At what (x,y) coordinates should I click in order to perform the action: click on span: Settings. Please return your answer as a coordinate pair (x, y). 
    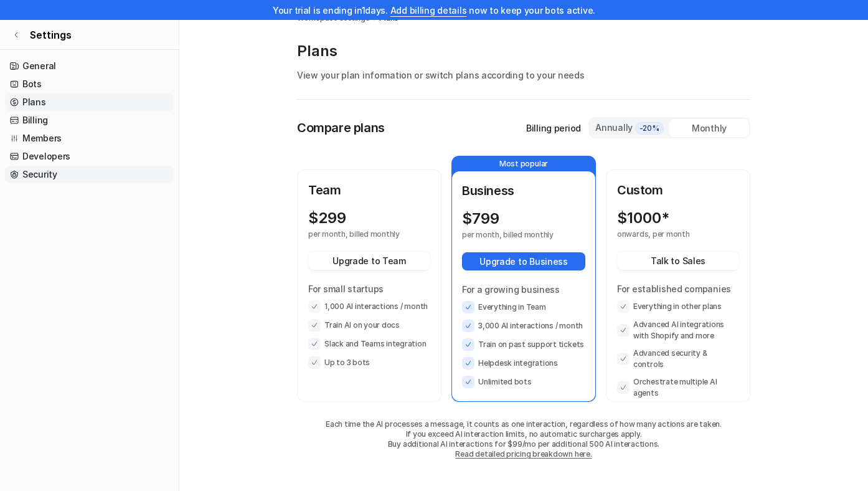
    Looking at the image, I should click on (50, 35).